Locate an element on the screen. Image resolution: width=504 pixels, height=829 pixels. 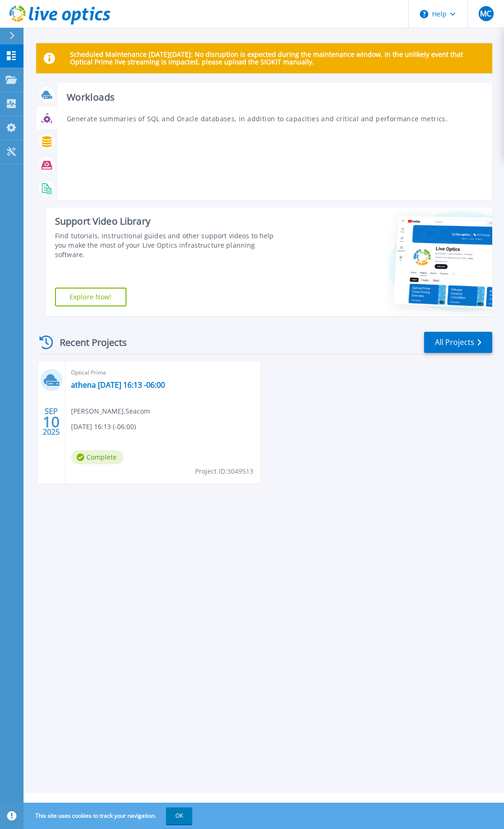
div: Support Video Library is located at coordinates (170, 221).